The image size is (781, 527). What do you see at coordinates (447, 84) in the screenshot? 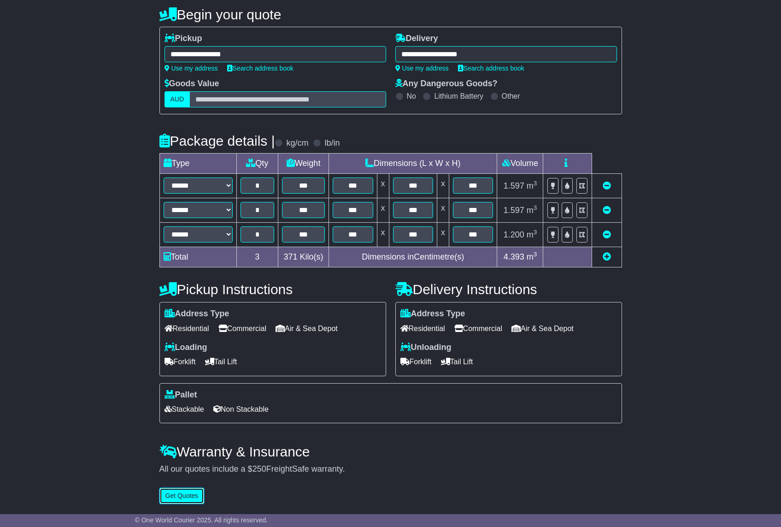
I see `label: Any Dangerous Goods?` at bounding box center [447, 84].